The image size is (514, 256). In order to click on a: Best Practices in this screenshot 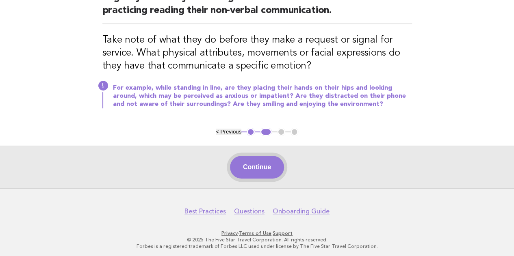, I will do `click(205, 212)`.